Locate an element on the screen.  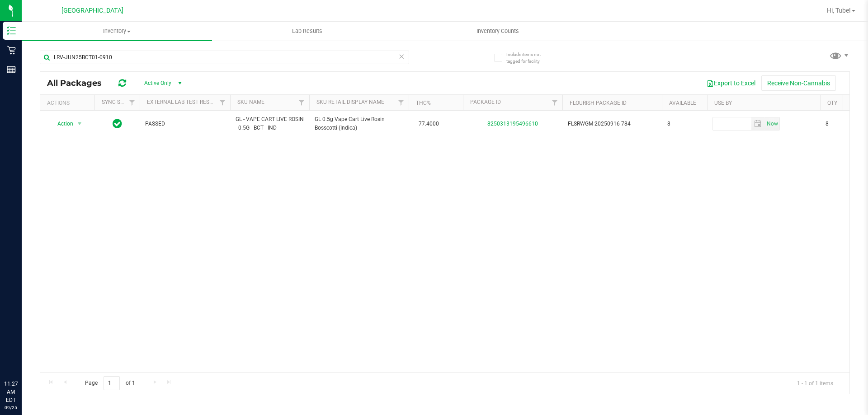
span: Inventory is located at coordinates (116, 31).